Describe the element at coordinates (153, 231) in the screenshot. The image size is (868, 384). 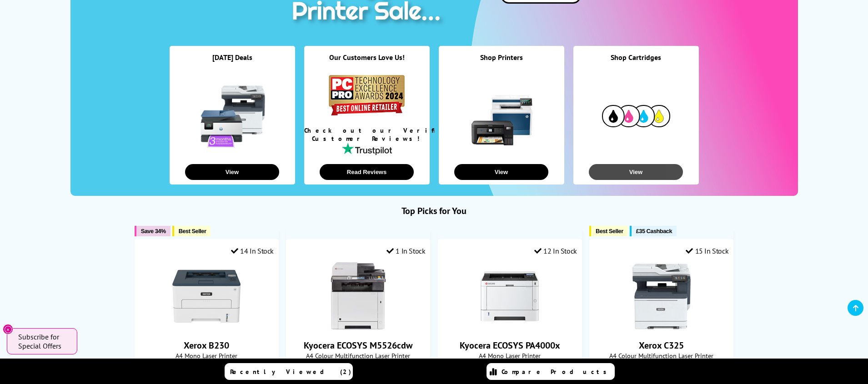
I see `span: Save 34%` at that location.